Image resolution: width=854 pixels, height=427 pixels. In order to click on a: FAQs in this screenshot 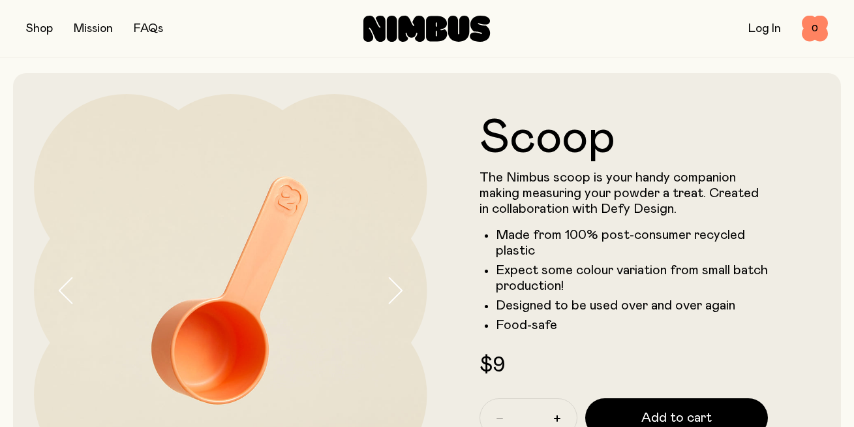, I will do `click(148, 29)`.